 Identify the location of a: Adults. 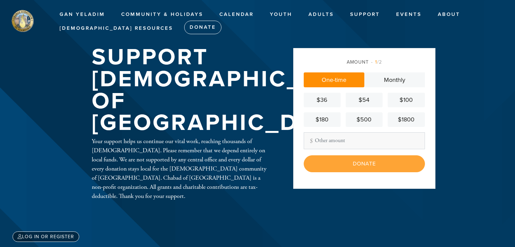
(321, 15).